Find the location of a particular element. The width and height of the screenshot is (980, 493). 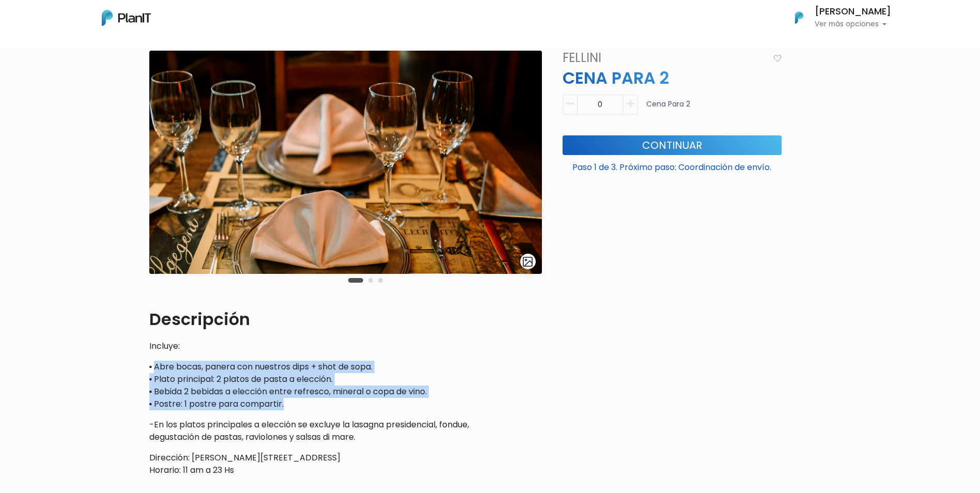

button: Continuar is located at coordinates (672, 145).